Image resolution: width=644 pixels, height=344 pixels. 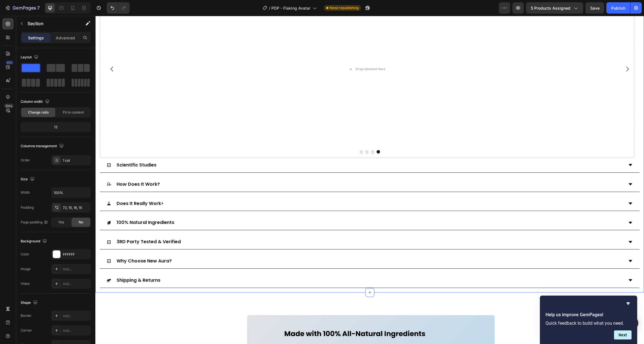 What do you see at coordinates (118, 8) in the screenshot?
I see `div: Undo/Redo` at bounding box center [118, 8].